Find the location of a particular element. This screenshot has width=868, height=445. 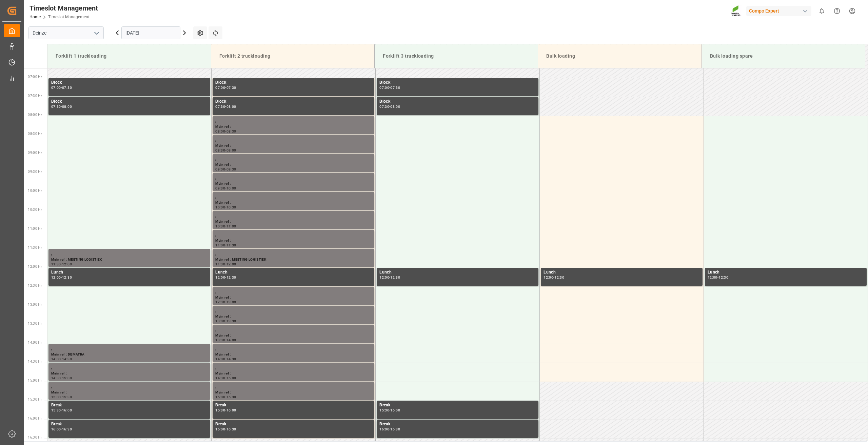

span: 10:00 Hr is located at coordinates (34, 190).